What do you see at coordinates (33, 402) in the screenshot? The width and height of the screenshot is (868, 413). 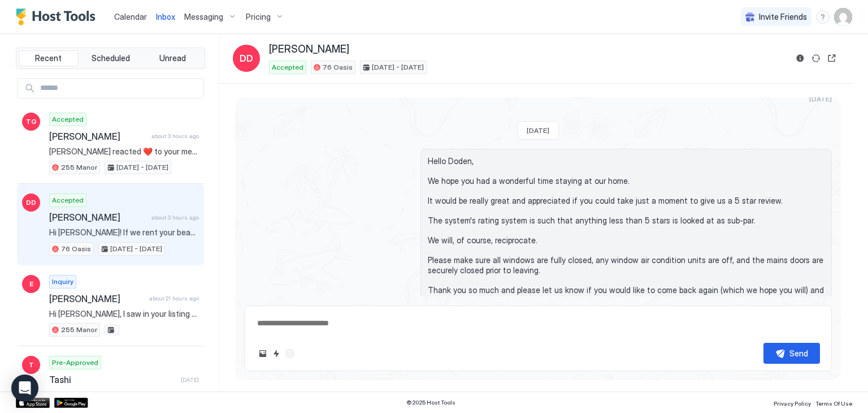 I see `div: App Store` at bounding box center [33, 402].